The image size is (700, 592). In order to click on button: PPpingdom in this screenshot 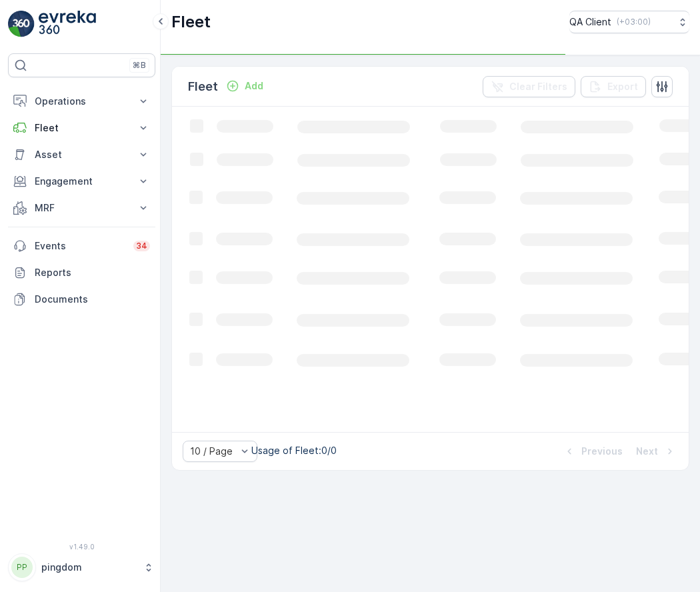, I will do `click(81, 568)`.